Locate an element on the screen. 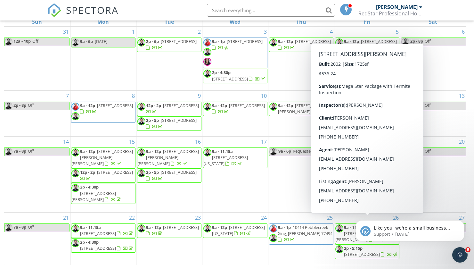  td: Go to September 5, 2025 is located at coordinates (367, 58).